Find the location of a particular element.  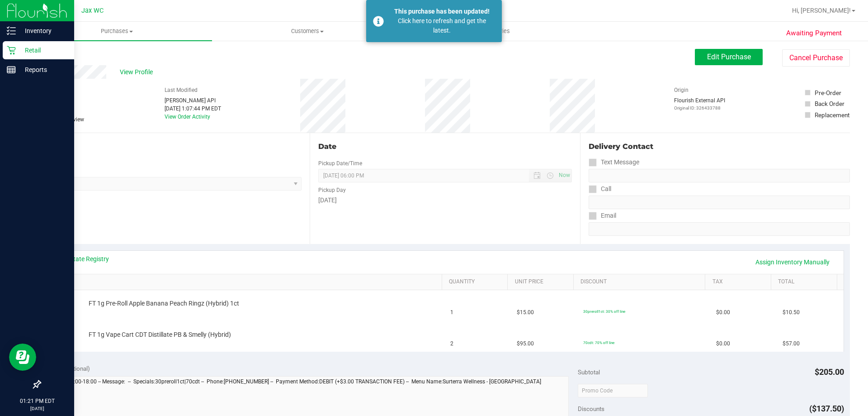

span: FT 1g Pre-Roll Apple Banana Peach Ringz (Hybrid) 1ct is located at coordinates (164, 303).